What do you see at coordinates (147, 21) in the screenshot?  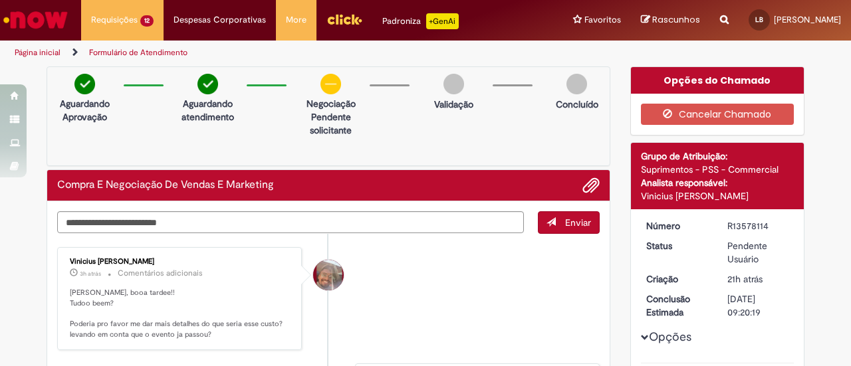 I see `span: 12` at bounding box center [147, 21].